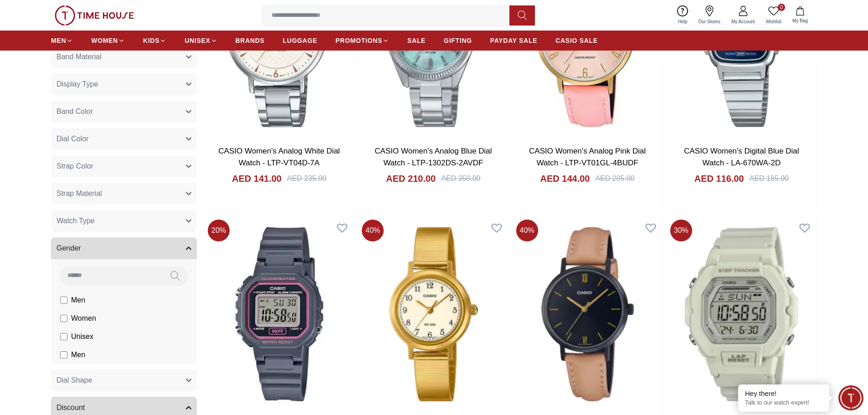 The height and width of the screenshot is (415, 868). What do you see at coordinates (460, 178) in the screenshot?
I see `div: AED 350.00` at bounding box center [460, 178].